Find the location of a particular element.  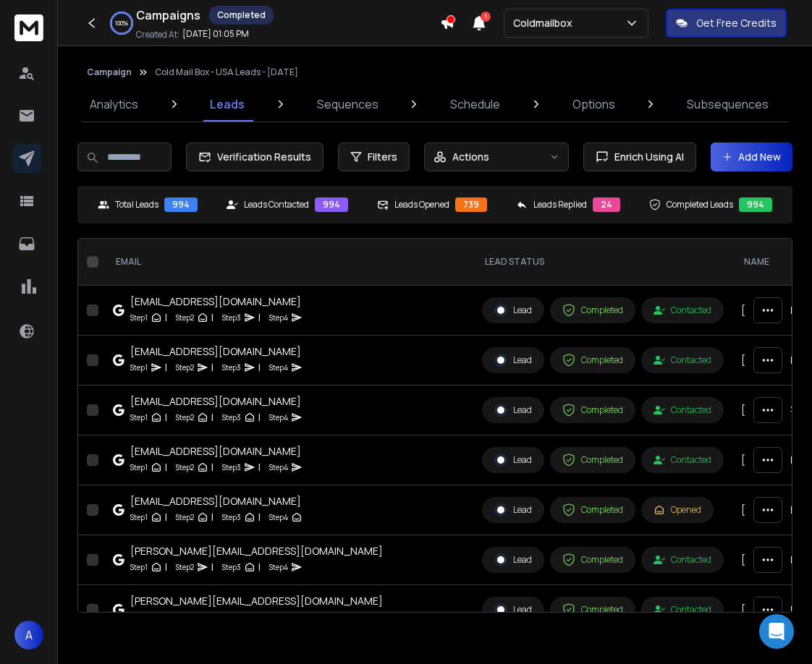

p: Coldmailbox is located at coordinates (545, 23).